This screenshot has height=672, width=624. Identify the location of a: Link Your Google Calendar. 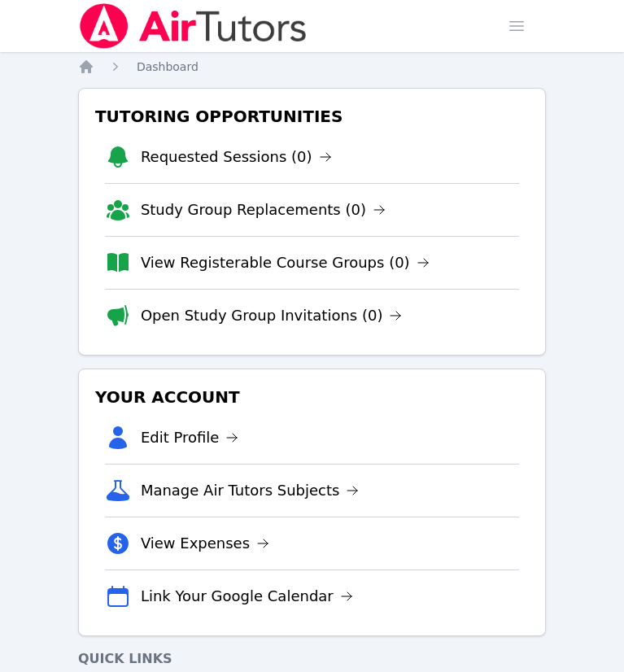
(247, 596).